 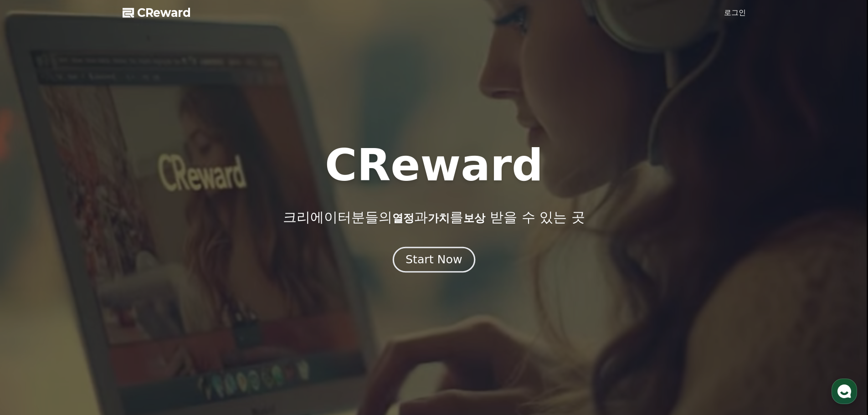 What do you see at coordinates (434, 259) in the screenshot?
I see `button: Start Now` at bounding box center [434, 259].